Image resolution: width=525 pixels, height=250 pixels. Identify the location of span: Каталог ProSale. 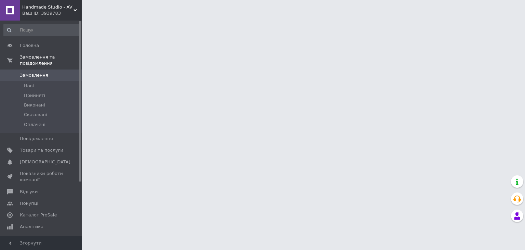
(38, 215).